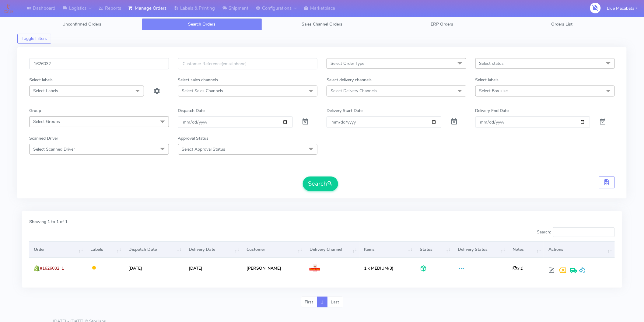 The image size is (644, 322). Describe the element at coordinates (315, 268) in the screenshot. I see `img: Royal Mail` at that location.